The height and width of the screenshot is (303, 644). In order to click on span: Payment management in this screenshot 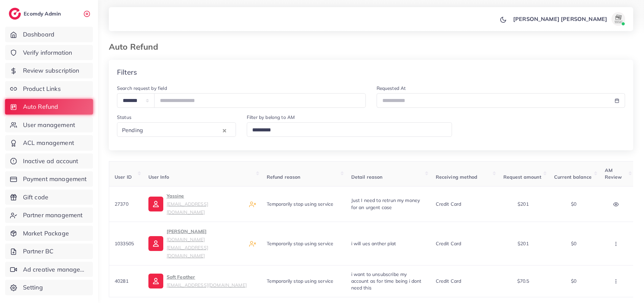, I will do `click(55, 179)`.